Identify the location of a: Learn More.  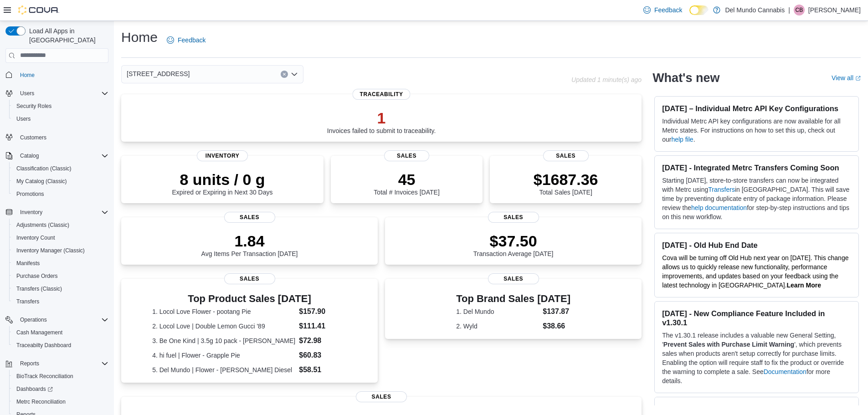
(804, 285).